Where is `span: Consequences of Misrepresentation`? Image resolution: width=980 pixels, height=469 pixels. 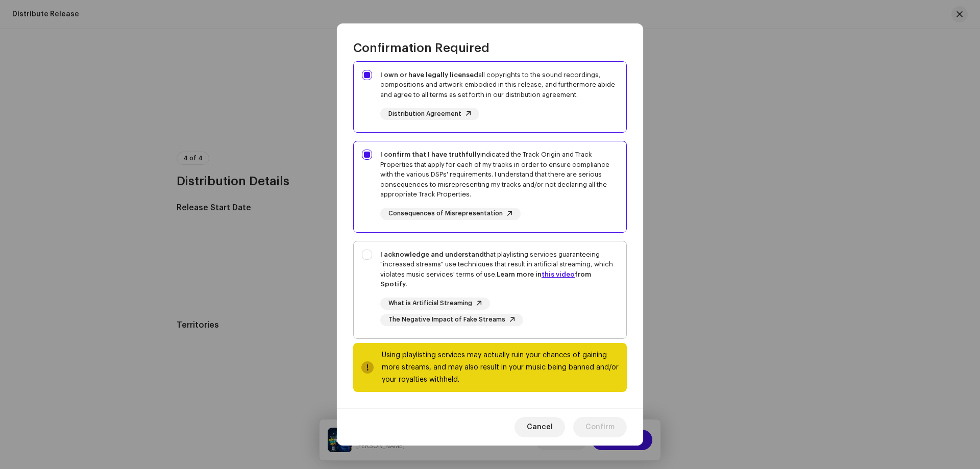 span: Consequences of Misrepresentation is located at coordinates (446, 214).